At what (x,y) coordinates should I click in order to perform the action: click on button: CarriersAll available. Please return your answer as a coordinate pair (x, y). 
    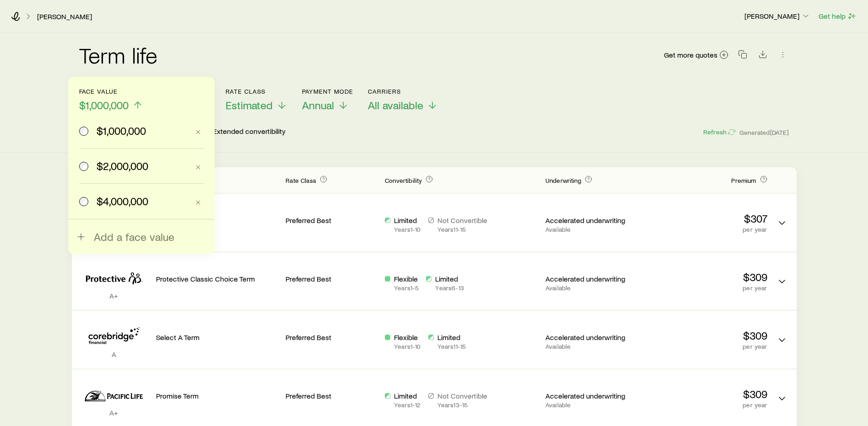
    Looking at the image, I should click on (403, 99).